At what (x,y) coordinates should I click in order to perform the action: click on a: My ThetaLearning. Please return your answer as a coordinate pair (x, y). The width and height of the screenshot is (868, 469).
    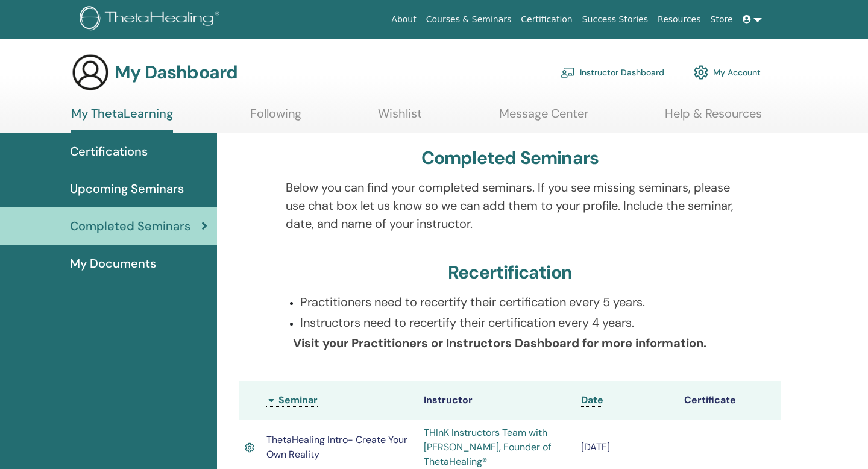
    Looking at the image, I should click on (122, 119).